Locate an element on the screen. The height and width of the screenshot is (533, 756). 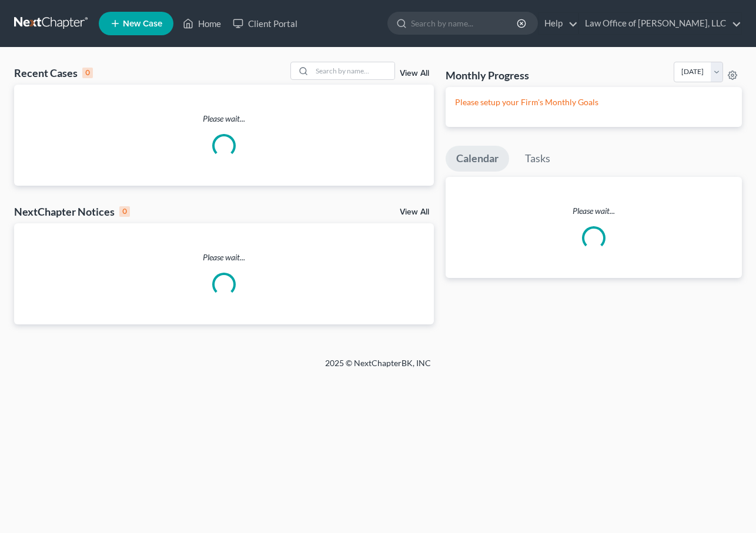
div: 2025 © NextChapterBK, INC is located at coordinates (378, 367).